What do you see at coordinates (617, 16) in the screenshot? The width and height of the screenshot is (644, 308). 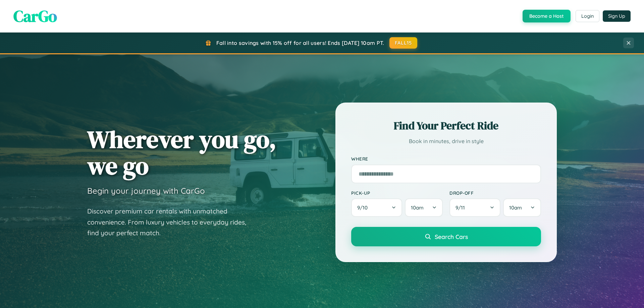 I see `button: Sign Up` at bounding box center [617, 16].